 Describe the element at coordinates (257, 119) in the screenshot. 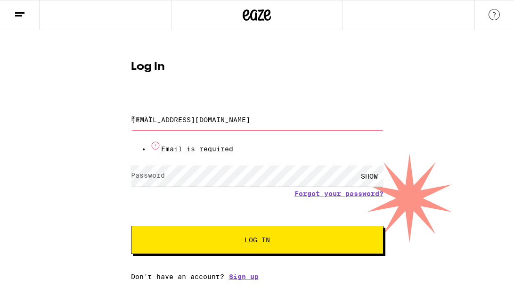

I see `input: Email` at that location.